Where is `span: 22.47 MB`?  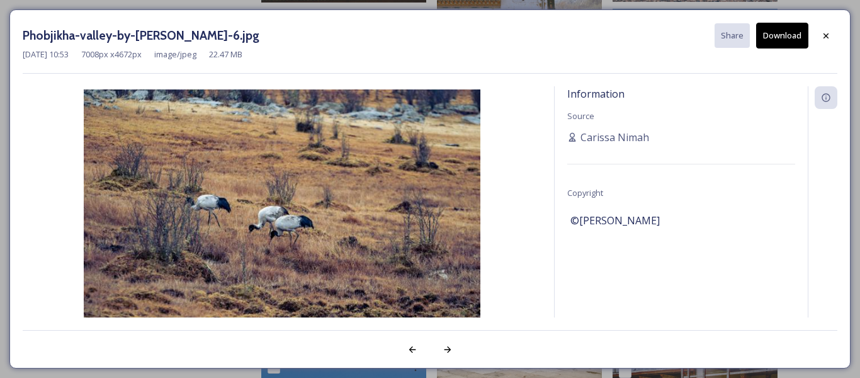 span: 22.47 MB is located at coordinates (225, 54).